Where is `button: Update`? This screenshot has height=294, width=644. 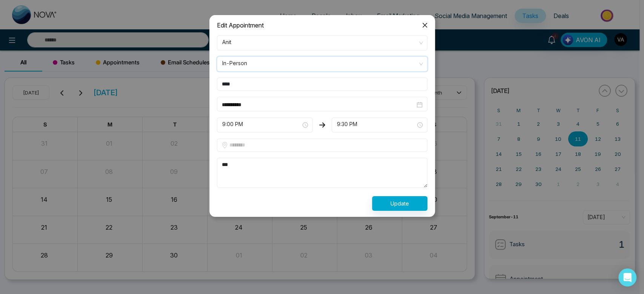
button: Update is located at coordinates (400, 204).